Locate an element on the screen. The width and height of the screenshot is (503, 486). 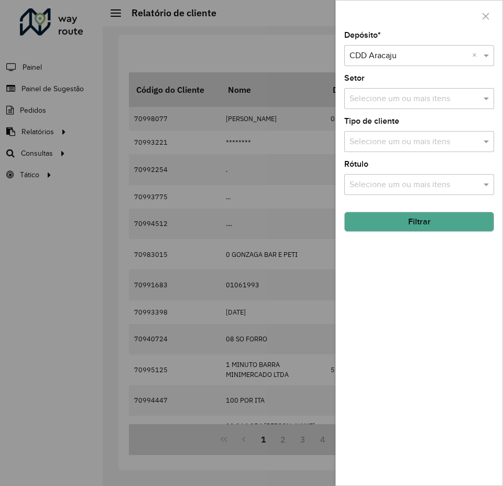
button: Filtrar is located at coordinates (419, 222).